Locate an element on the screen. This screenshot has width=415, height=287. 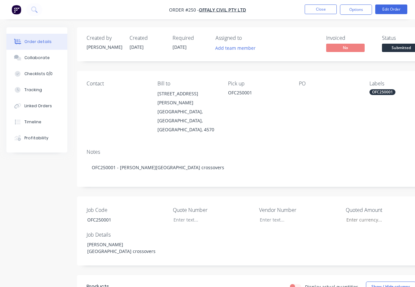
div: PO is located at coordinates (329, 83).